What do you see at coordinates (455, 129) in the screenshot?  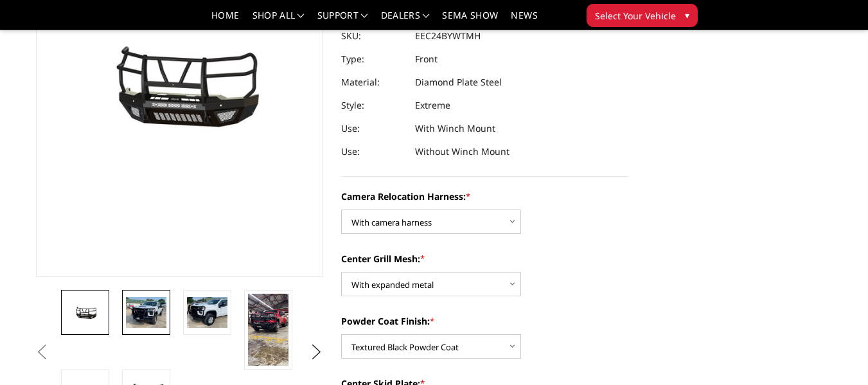 I see `dd: With Winch Mount` at bounding box center [455, 129].